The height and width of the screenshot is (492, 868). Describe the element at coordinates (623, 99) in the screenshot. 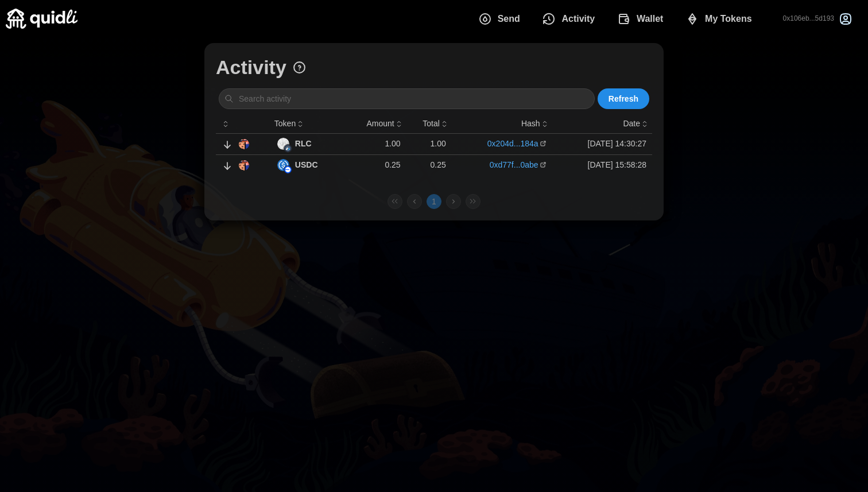

I see `button: Refresh` at that location.